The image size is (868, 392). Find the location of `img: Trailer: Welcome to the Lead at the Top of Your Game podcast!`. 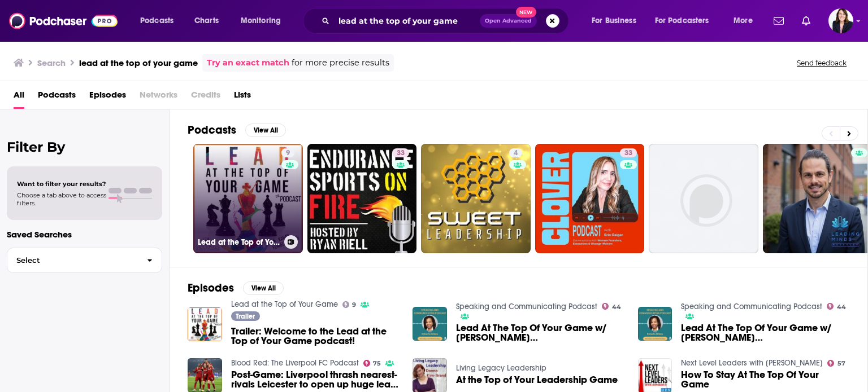

img: Trailer: Welcome to the Lead at the Top of Your Game podcast! is located at coordinates (205, 324).